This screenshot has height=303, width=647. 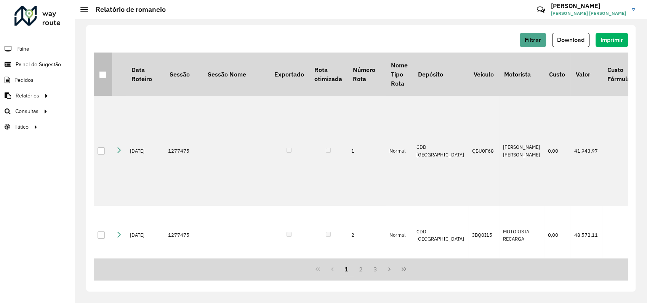 I want to click on button: Last Page, so click(x=404, y=269).